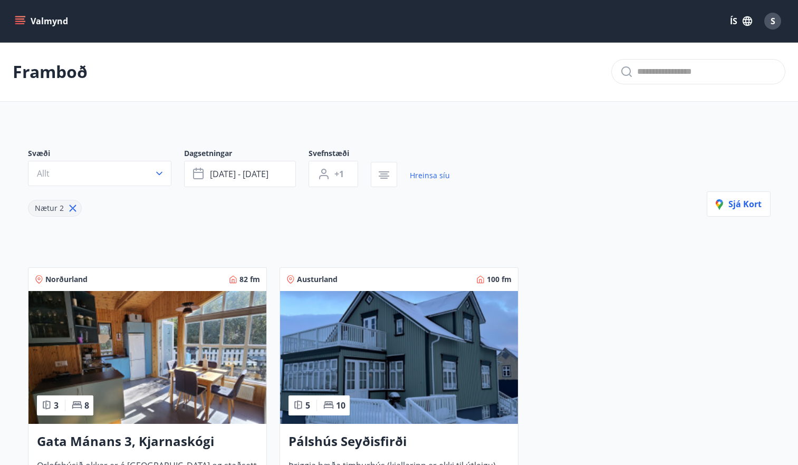 The width and height of the screenshot is (798, 465). I want to click on span: Austurland, so click(317, 280).